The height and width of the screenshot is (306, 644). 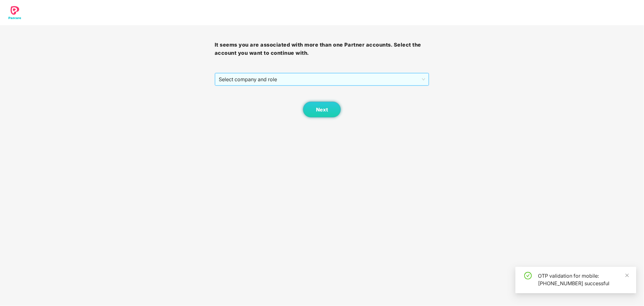 What do you see at coordinates (322, 109) in the screenshot?
I see `button: Next` at bounding box center [322, 109].